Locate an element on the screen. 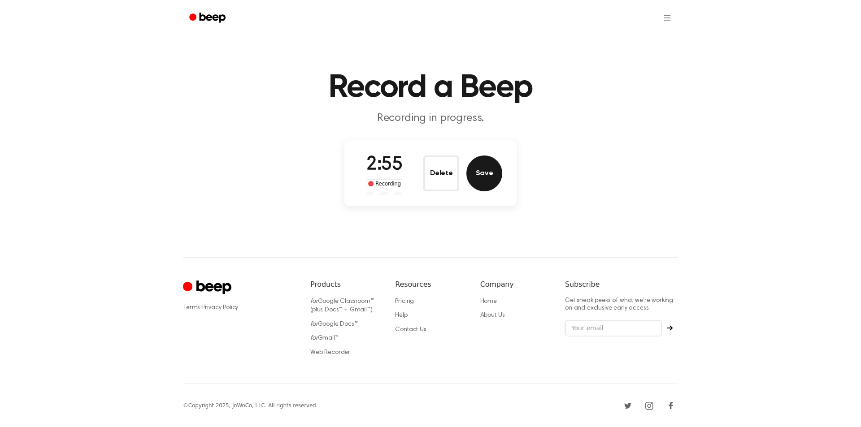  button: Delete Audio Record is located at coordinates (441, 174).